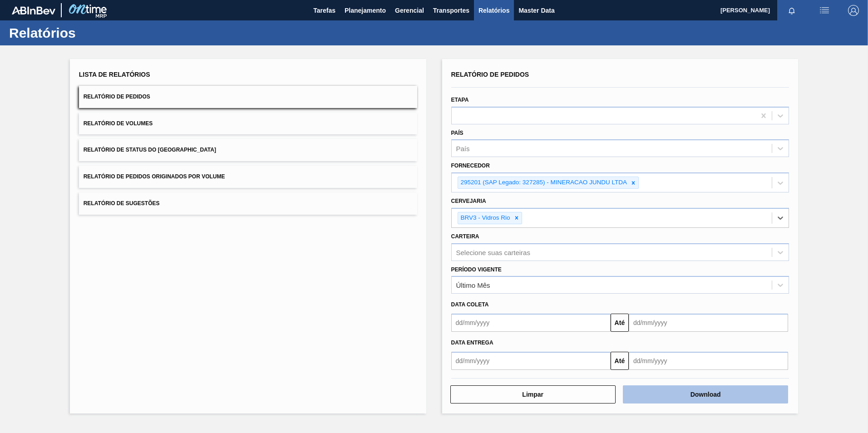  I want to click on img: TNhmsLtSVTkK8tSr43FrP2fwEKptu5GPRR3wAAAABJRU5ErkJggg==, so click(33, 11).